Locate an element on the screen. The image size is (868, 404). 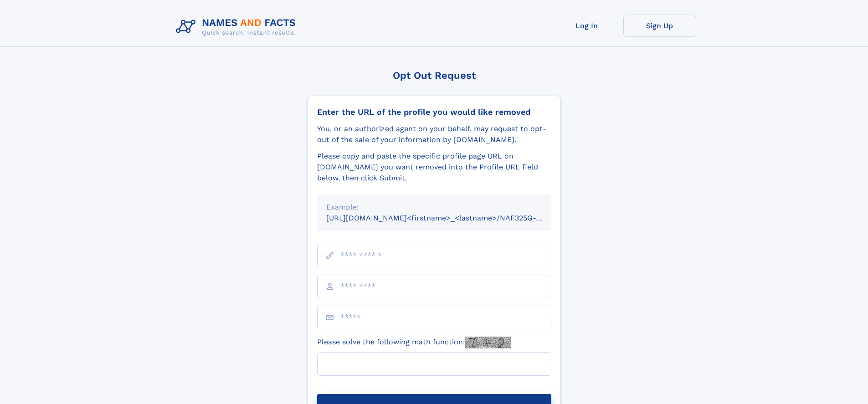
div: You, or an authorized agent on your behalf, may request to opt-out of the sale of your informatio... is located at coordinates (434, 134).